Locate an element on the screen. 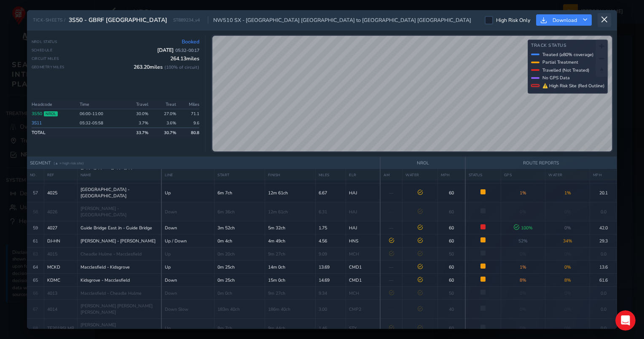  th: Time is located at coordinates (100, 105).